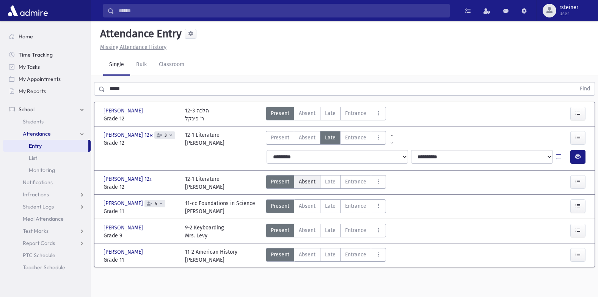 This screenshot has height=297, width=598. What do you see at coordinates (47, 255) in the screenshot?
I see `a: PTC Schedule` at bounding box center [47, 255].